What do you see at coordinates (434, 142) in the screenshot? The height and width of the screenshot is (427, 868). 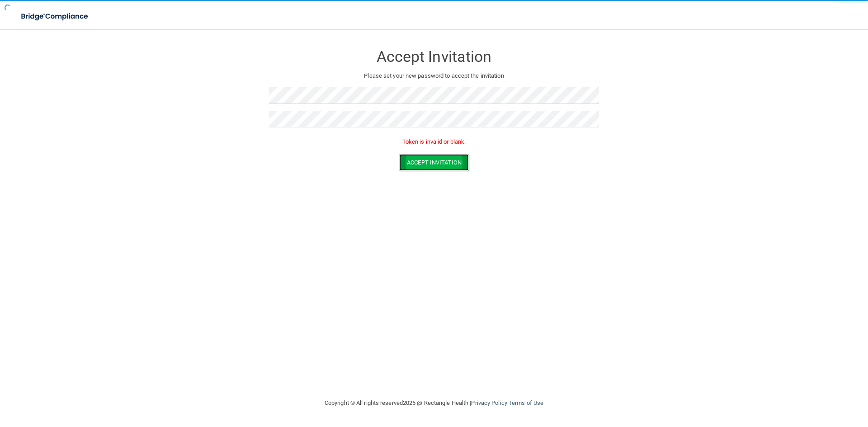 I see `p: Token is invalid or blank.` at bounding box center [434, 142].